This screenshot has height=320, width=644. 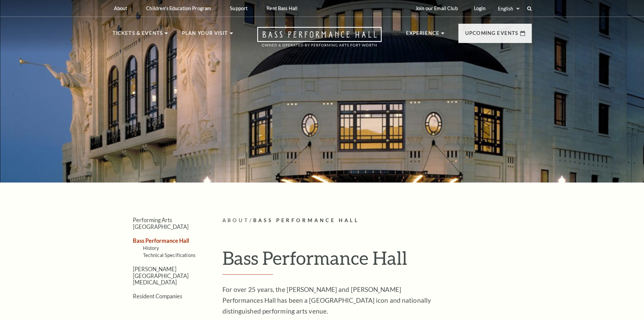 What do you see at coordinates (151, 248) in the screenshot?
I see `a: History` at bounding box center [151, 248].